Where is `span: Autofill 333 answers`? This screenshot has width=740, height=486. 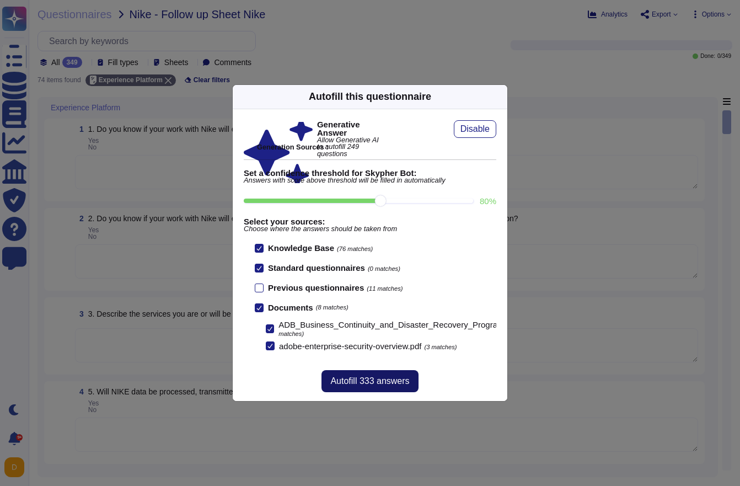 span: Autofill 333 answers is located at coordinates (369, 381).